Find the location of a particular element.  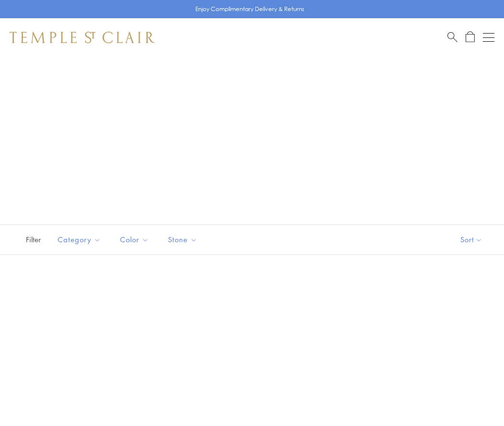

a: Search is located at coordinates (452, 37).